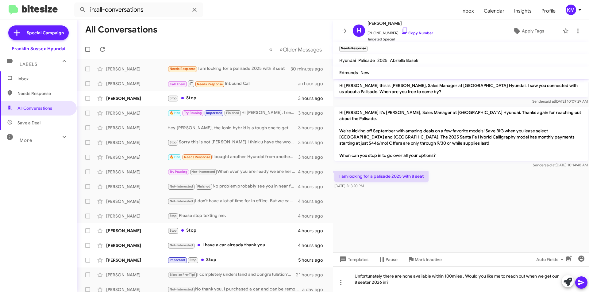  What do you see at coordinates (313, 84) in the screenshot?
I see `div: an hour ago` at bounding box center [313, 84].